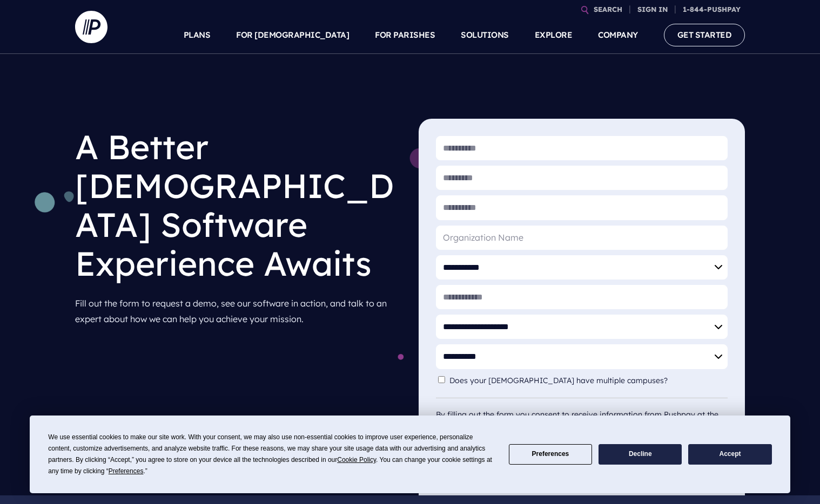 The image size is (820, 504). I want to click on button: Decline, so click(640, 454).